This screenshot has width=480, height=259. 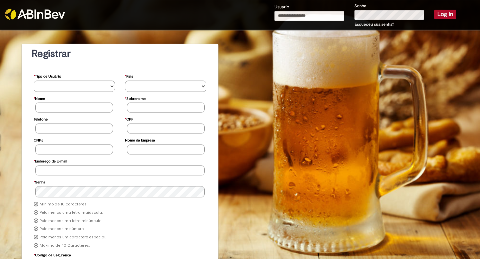 What do you see at coordinates (71, 213) in the screenshot?
I see `label: Pelo menos uma letra maiúscula.` at bounding box center [71, 213].